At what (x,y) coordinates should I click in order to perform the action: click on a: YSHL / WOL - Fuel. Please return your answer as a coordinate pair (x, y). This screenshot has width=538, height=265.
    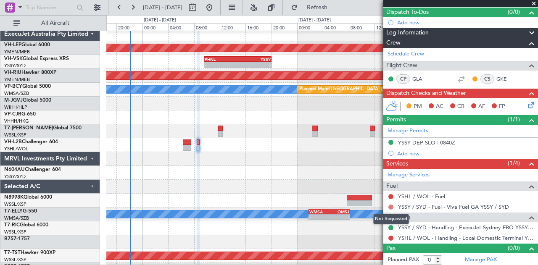
    Looking at the image, I should click on (422, 196).